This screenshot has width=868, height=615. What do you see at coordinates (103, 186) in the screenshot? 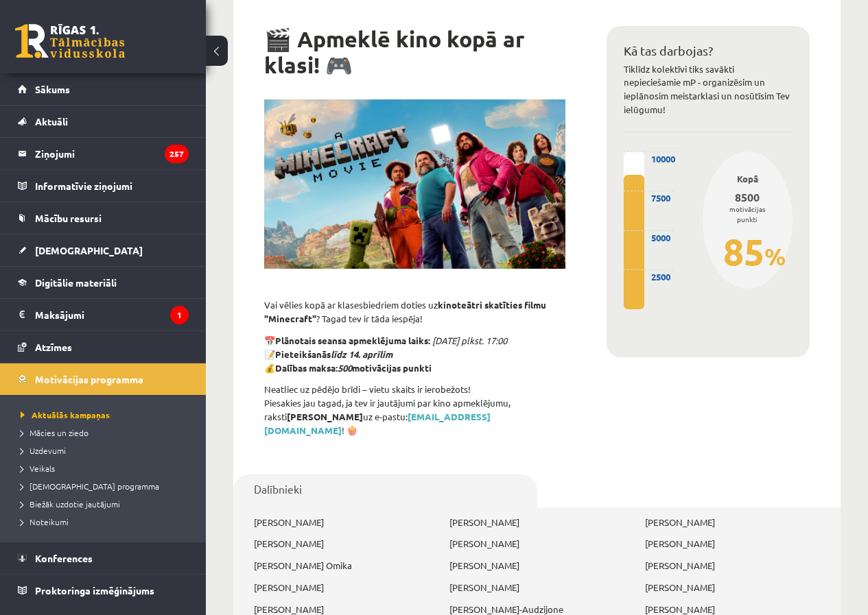
I see `a: Informatīvie ziņojumi` at bounding box center [103, 186].